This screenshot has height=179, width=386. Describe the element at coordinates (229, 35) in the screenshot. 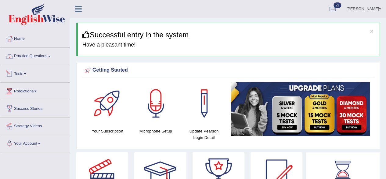

I see `h3: Successful entry in the system` at that location.